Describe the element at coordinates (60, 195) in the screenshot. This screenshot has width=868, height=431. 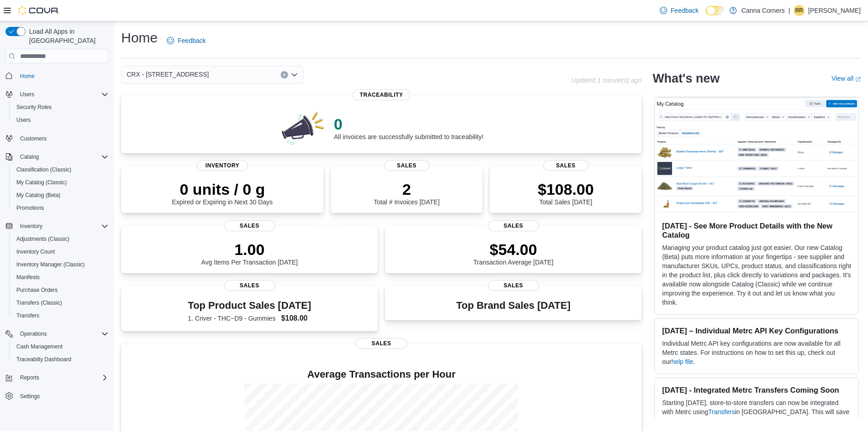
I see `button: My Catalog (Beta)` at that location.